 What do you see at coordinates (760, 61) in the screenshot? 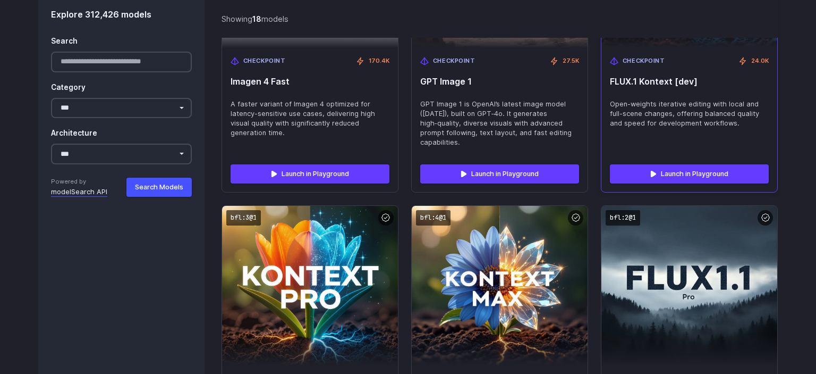
I see `span: 24.0K` at bounding box center [760, 61].